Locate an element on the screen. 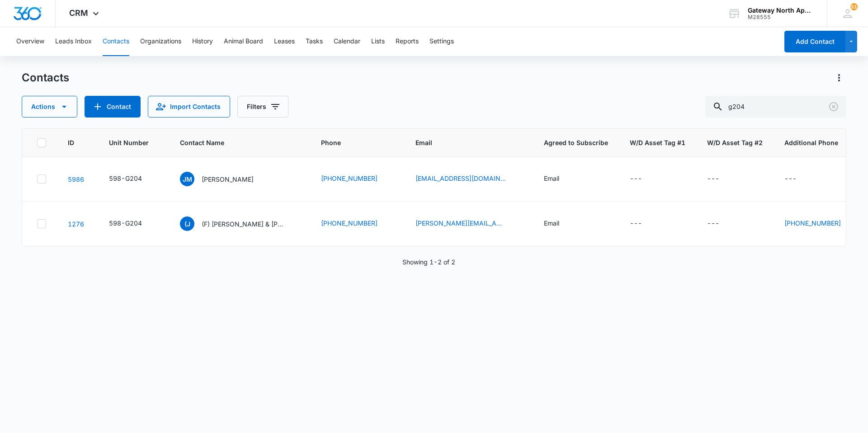 This screenshot has height=433, width=868. span: W/D Asset Tag #1 is located at coordinates (657, 142).